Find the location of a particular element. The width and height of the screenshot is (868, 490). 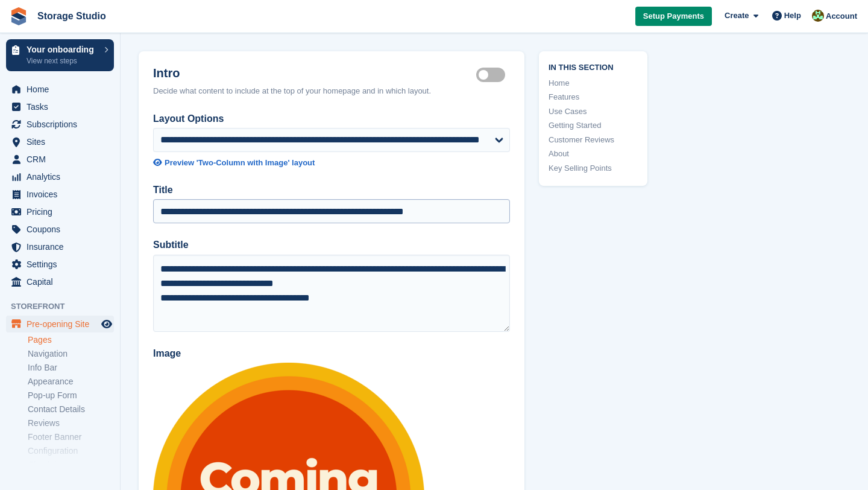

a: Use Cases is located at coordinates (593, 112).